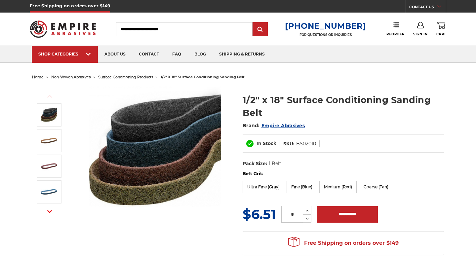 The height and width of the screenshot is (257, 476). I want to click on a: Empire Abrasives, so click(283, 126).